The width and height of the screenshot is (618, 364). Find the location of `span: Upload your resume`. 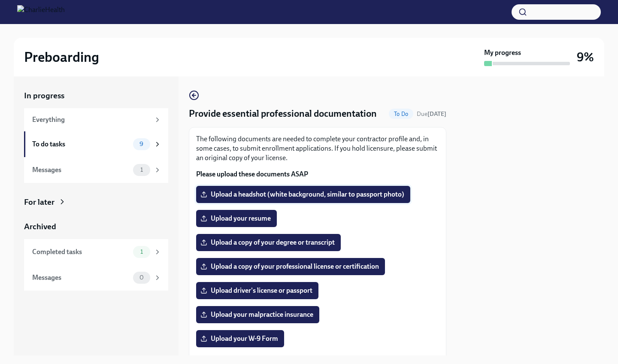

span: Upload your resume is located at coordinates (236, 218).